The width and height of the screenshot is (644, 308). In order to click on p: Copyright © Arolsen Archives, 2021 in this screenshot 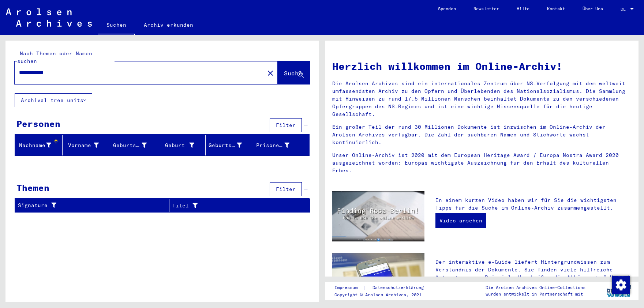, I will do `click(384, 295)`.